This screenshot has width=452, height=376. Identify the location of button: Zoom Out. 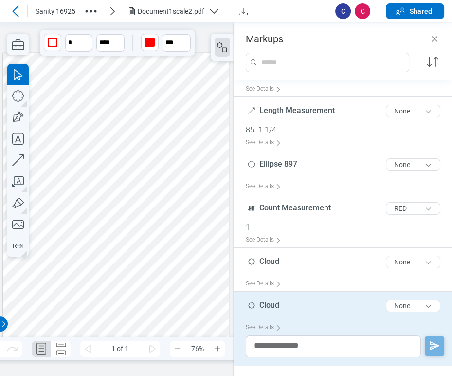
(178, 349).